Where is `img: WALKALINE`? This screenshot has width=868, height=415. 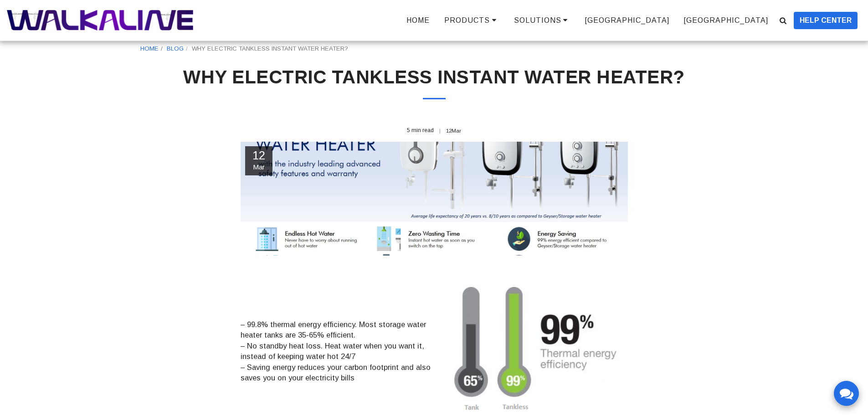 img: WALKALINE is located at coordinates (100, 20).